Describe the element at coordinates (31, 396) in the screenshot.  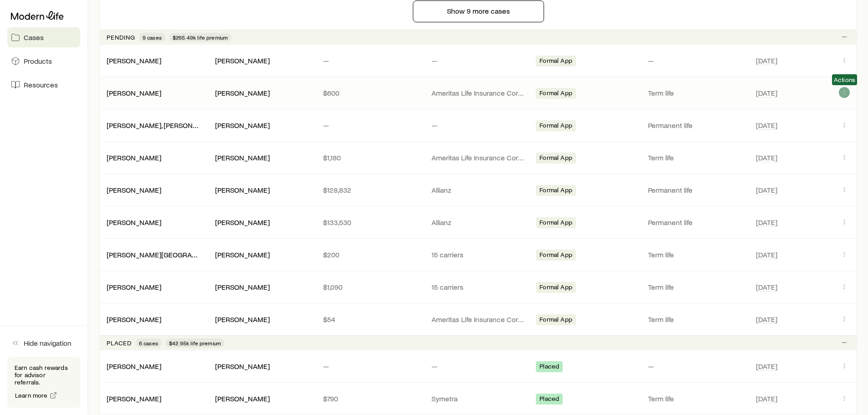
I see `span: Learn more` at that location.